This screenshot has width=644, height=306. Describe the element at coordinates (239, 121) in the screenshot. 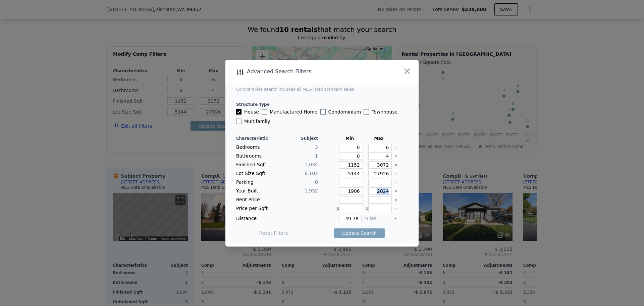

I see `input: Multifamily` at that location.